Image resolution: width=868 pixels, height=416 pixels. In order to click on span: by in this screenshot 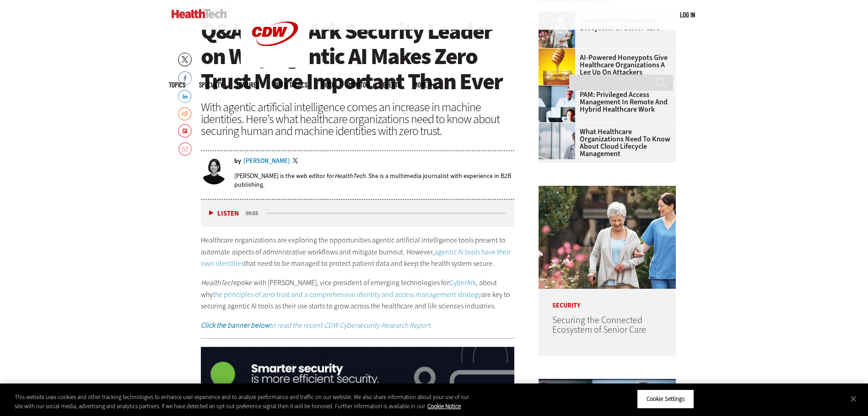, I will do `click(237, 161)`.